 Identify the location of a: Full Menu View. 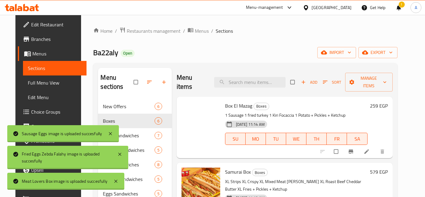
(55, 83).